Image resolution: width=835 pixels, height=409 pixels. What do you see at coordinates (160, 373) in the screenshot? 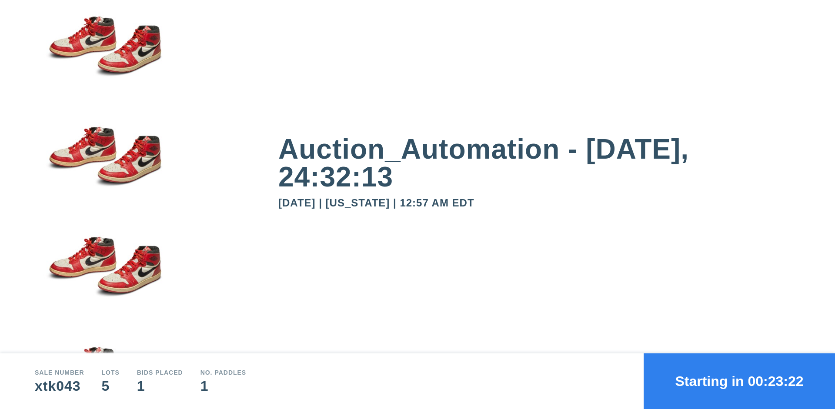
I see `div: Bids Placed` at bounding box center [160, 373].